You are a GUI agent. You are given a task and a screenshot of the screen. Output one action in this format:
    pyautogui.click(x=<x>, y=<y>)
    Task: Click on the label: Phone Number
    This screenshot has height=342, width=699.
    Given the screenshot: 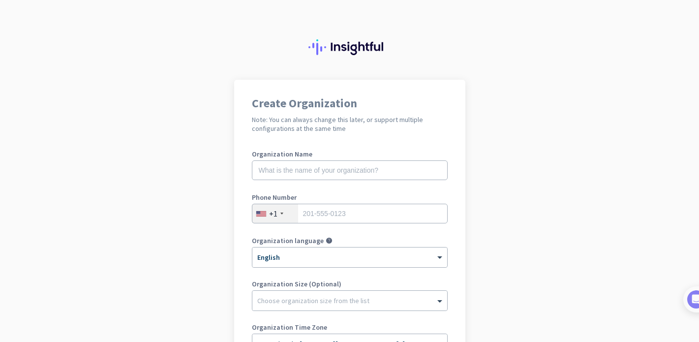 What is the action you would take?
    pyautogui.click(x=350, y=197)
    